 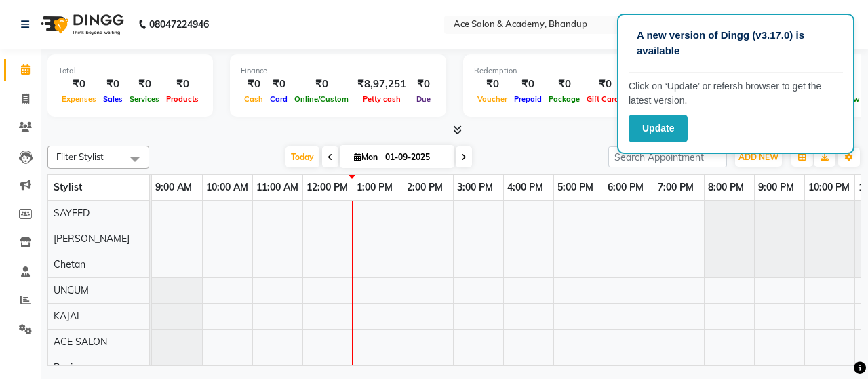 What do you see at coordinates (425, 187) in the screenshot?
I see `a: 2:00 PM` at bounding box center [425, 187].